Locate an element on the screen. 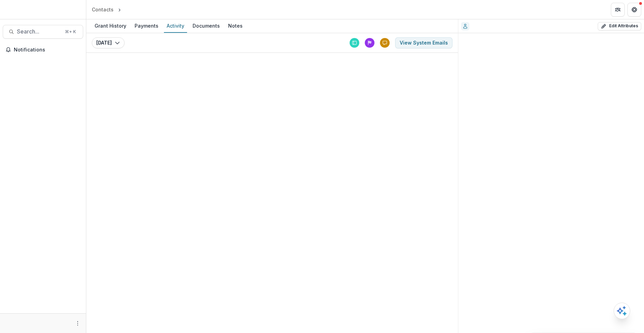  div: Activity is located at coordinates (176, 25).